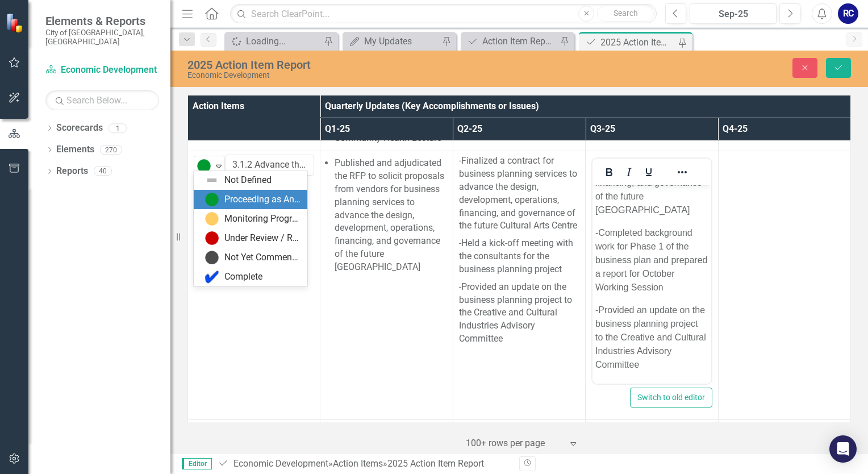 The width and height of the screenshot is (868, 474). I want to click on img: Not Defined, so click(212, 180).